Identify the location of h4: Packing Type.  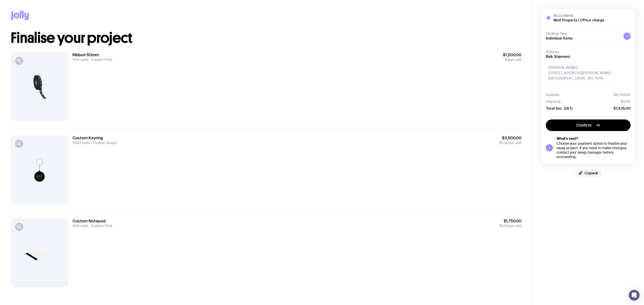
(583, 34).